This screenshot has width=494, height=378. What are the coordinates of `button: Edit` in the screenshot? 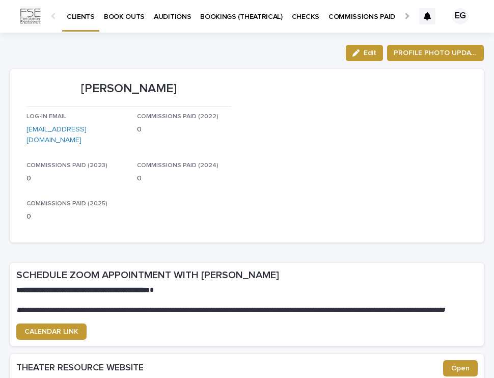 It's located at (364, 53).